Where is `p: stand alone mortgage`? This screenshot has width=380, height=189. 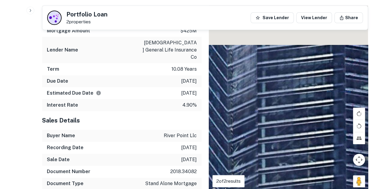
p: stand alone mortgage is located at coordinates (171, 184).